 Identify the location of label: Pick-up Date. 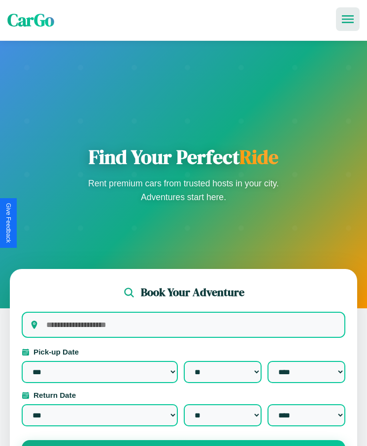
(183, 352).